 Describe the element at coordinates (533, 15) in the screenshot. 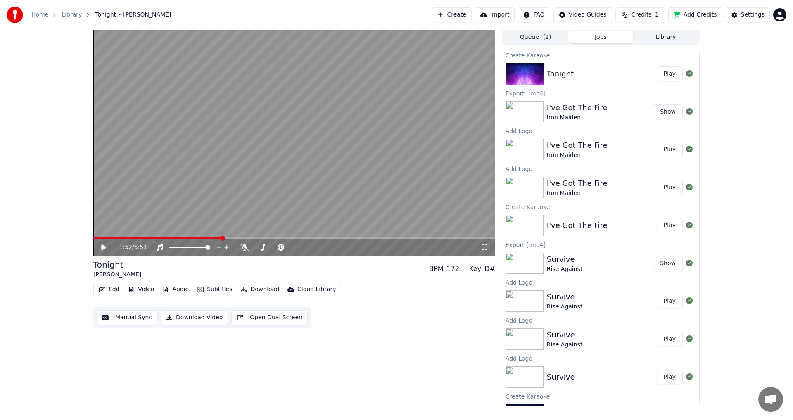

I see `button: FAQ` at that location.